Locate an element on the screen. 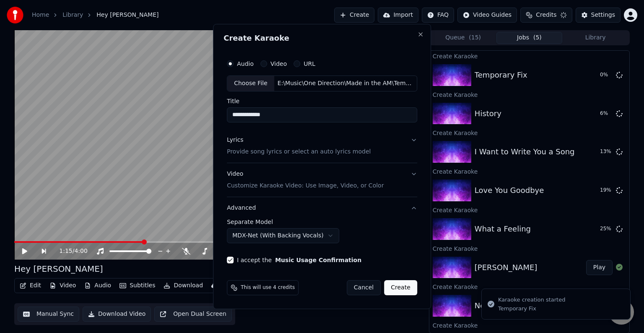  button: I accept the is located at coordinates (318, 260).